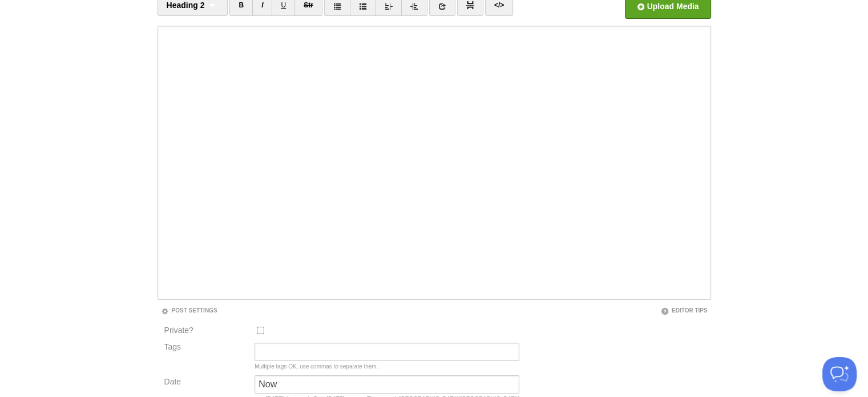  Describe the element at coordinates (308, 5) in the screenshot. I see `del: Str` at that location.